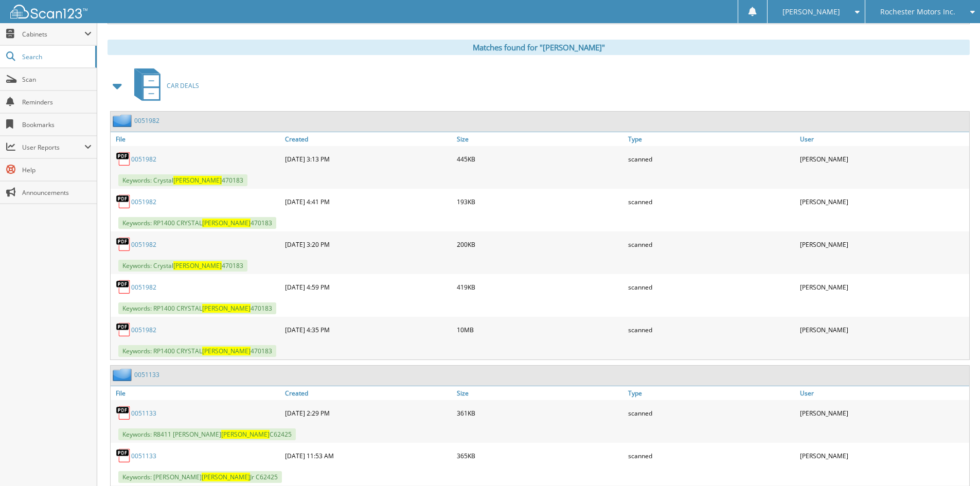 The width and height of the screenshot is (980, 486). I want to click on div: 200KB, so click(540, 245).